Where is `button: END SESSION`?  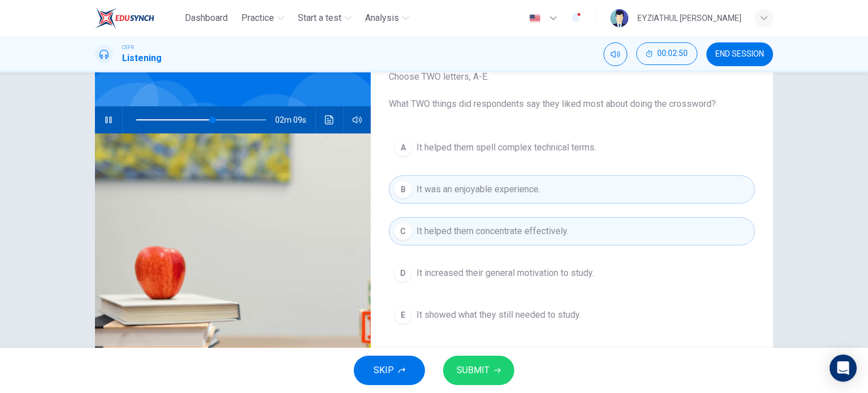
button: END SESSION is located at coordinates (740, 54).